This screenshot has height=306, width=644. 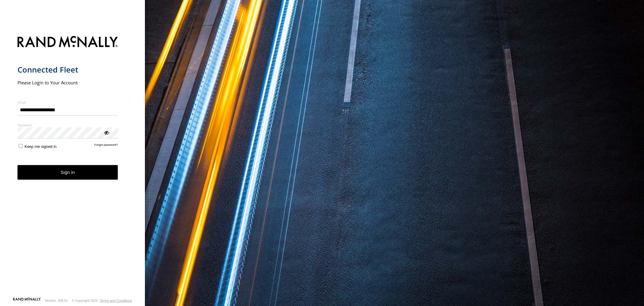 What do you see at coordinates (68, 102) in the screenshot?
I see `label: Email` at bounding box center [68, 102].